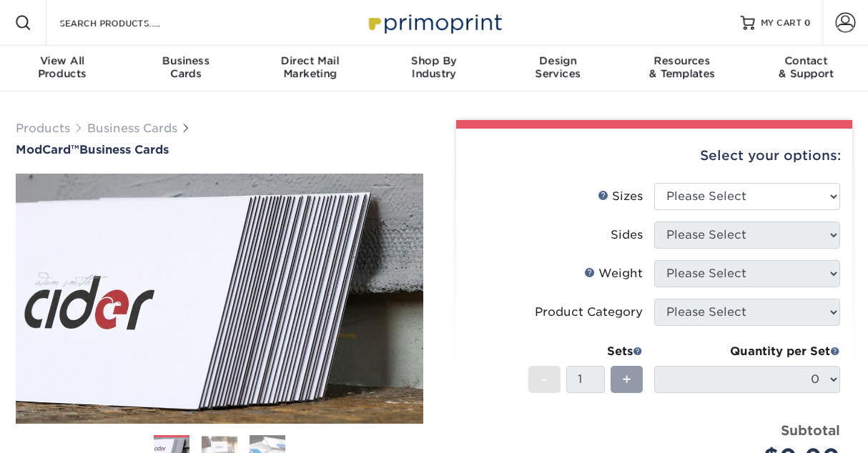 The width and height of the screenshot is (868, 453). I want to click on a: Contact& Support, so click(806, 69).